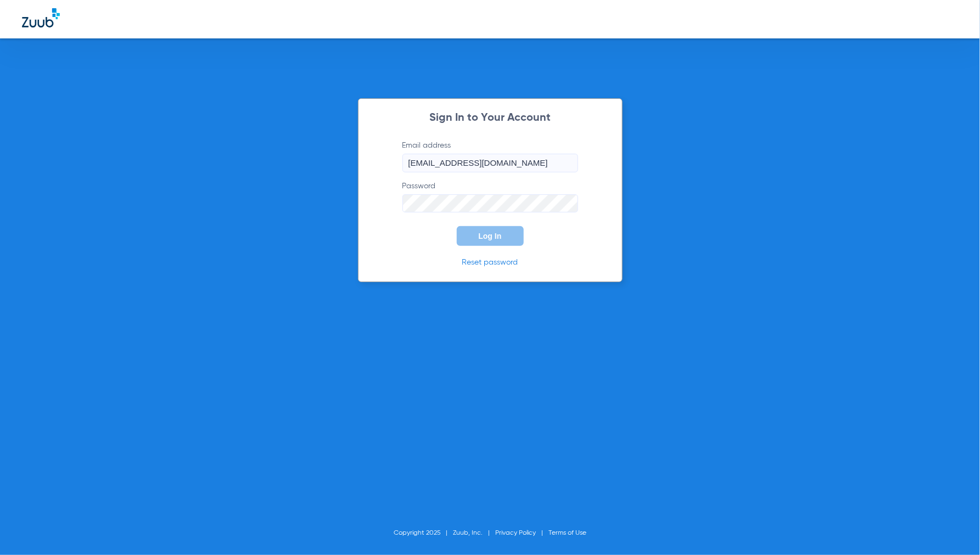  I want to click on button: Log In, so click(491, 236).